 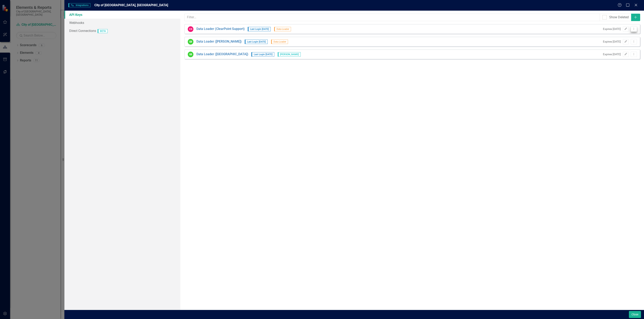 I want to click on a: Webhooks, so click(x=122, y=23).